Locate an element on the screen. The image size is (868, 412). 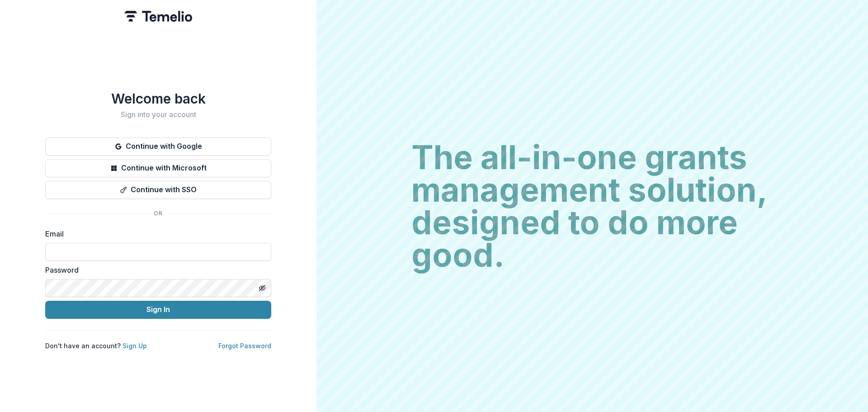
h1: Welcome back is located at coordinates (158, 98).